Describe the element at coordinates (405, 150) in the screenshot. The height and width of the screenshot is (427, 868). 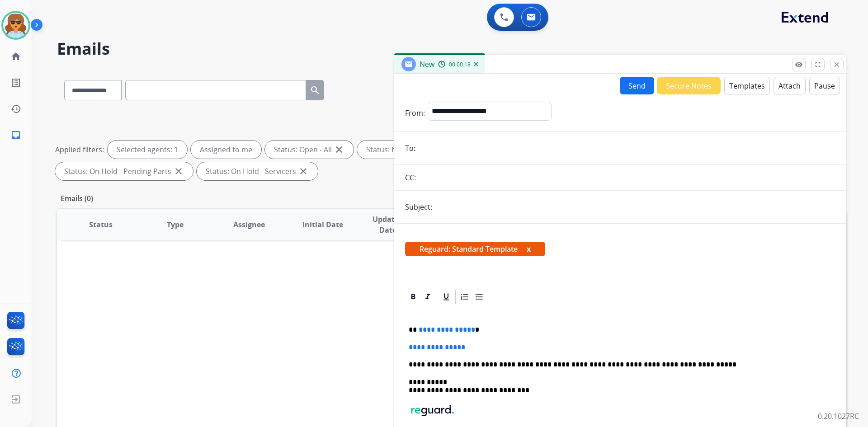
I see `div: Status: New - Initial` at that location.